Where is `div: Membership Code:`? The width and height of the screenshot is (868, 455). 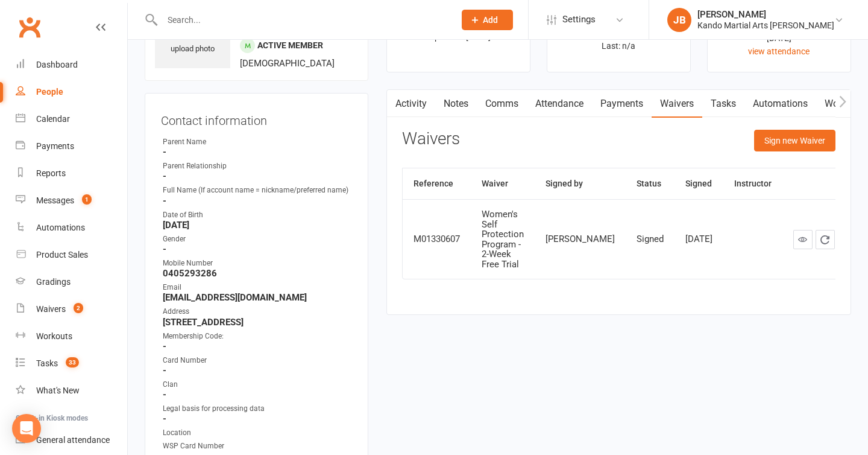
div: Membership Code: is located at coordinates (257, 336).